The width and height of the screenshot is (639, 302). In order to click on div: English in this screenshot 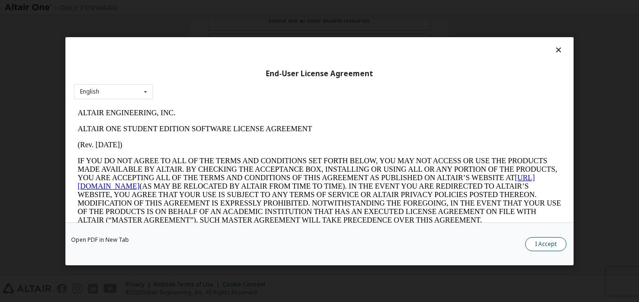, I will do `click(89, 92)`.